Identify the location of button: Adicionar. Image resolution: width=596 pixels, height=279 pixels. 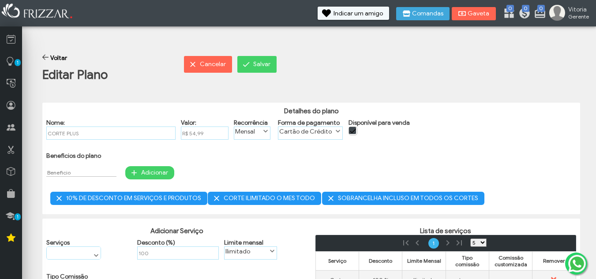
(149, 173).